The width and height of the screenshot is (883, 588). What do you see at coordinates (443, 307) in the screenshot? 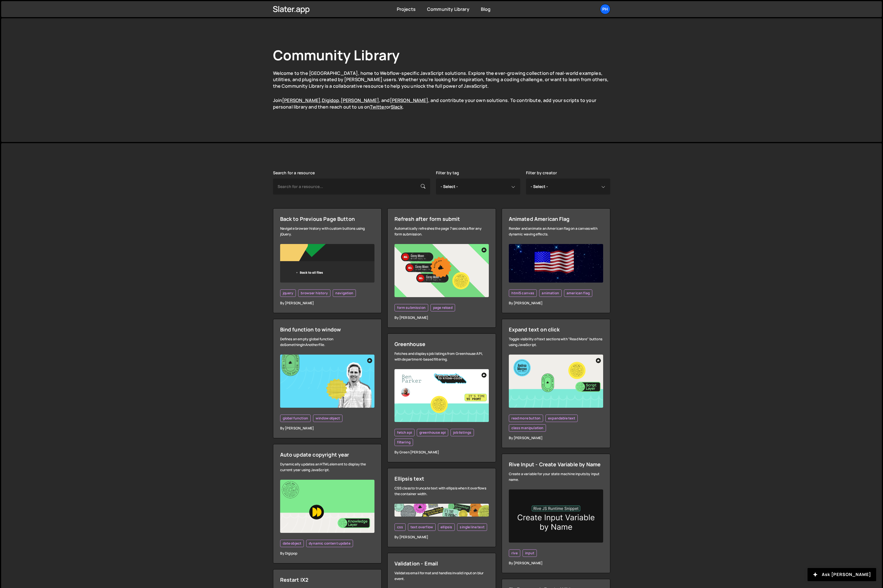
I see `span: page reload` at bounding box center [443, 307].